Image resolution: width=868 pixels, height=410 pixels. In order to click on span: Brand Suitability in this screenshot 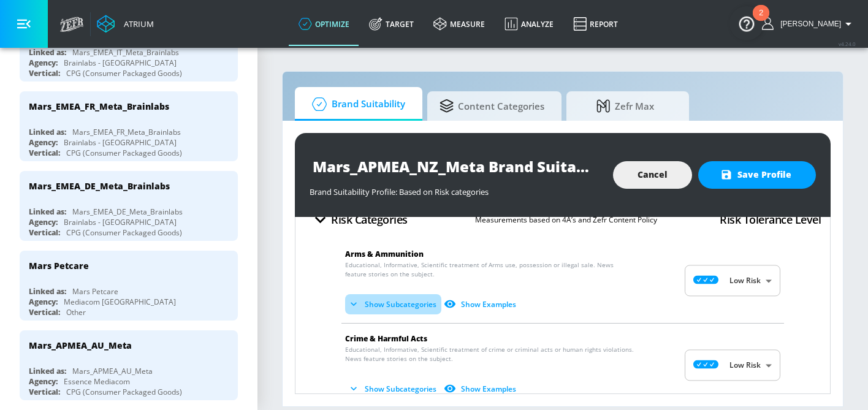, I will do `click(356, 104)`.